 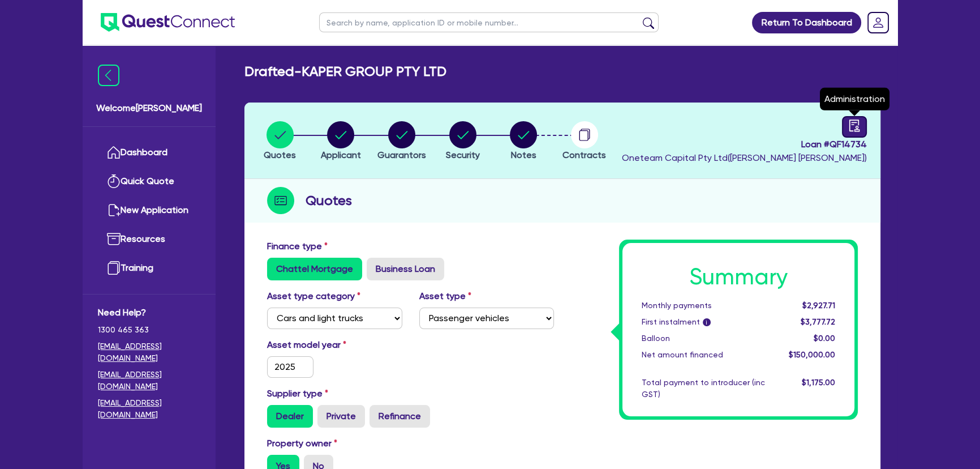 What do you see at coordinates (168, 22) in the screenshot?
I see `img: quest-connect-logo-blue` at bounding box center [168, 22].